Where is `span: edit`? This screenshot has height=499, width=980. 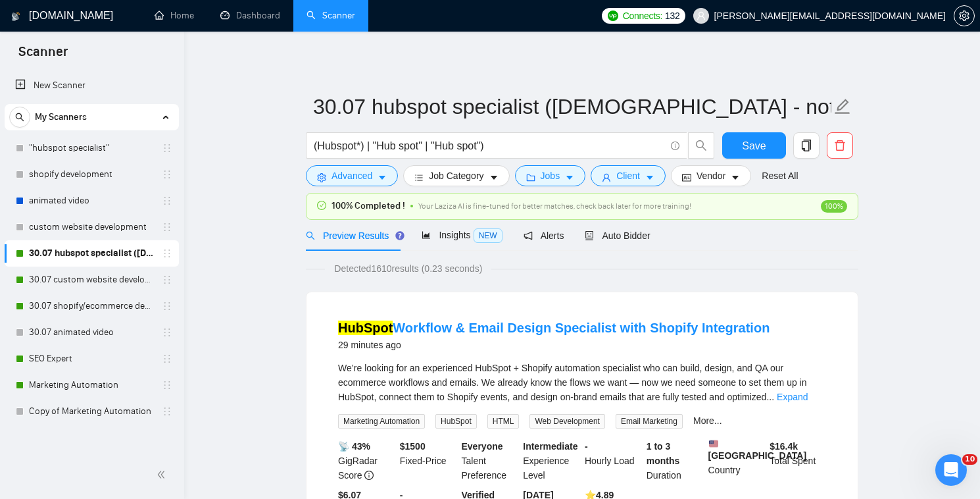 span: edit is located at coordinates (843, 107).